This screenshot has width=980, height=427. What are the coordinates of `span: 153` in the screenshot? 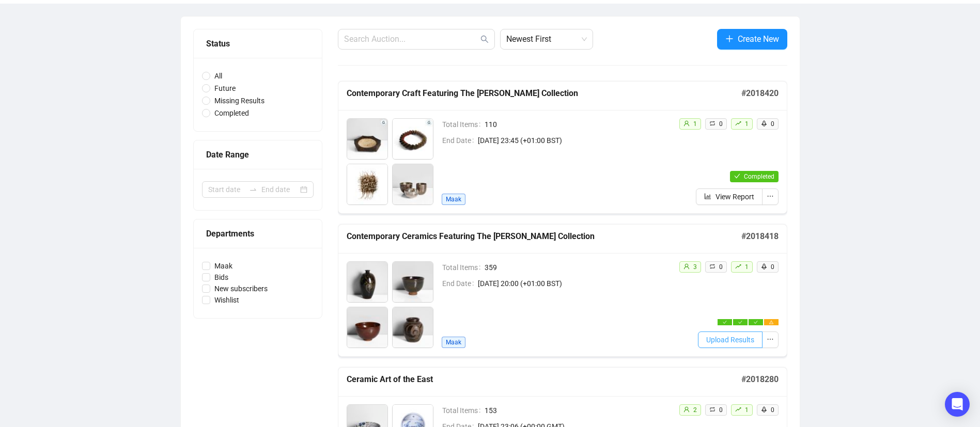 It's located at (578, 411).